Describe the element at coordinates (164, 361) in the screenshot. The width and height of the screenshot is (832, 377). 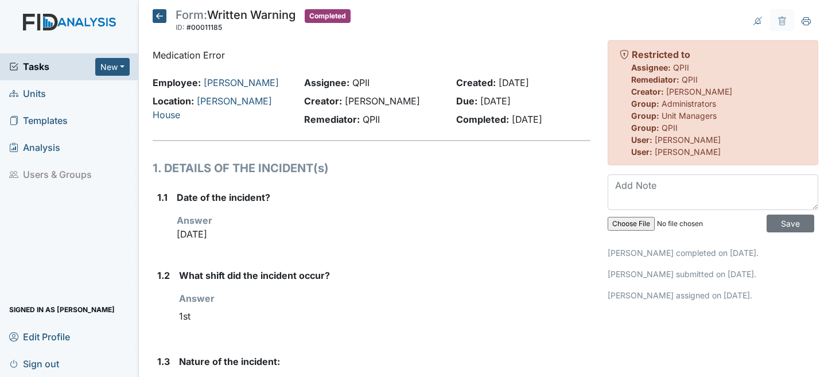
I see `label: 1.3` at that location.